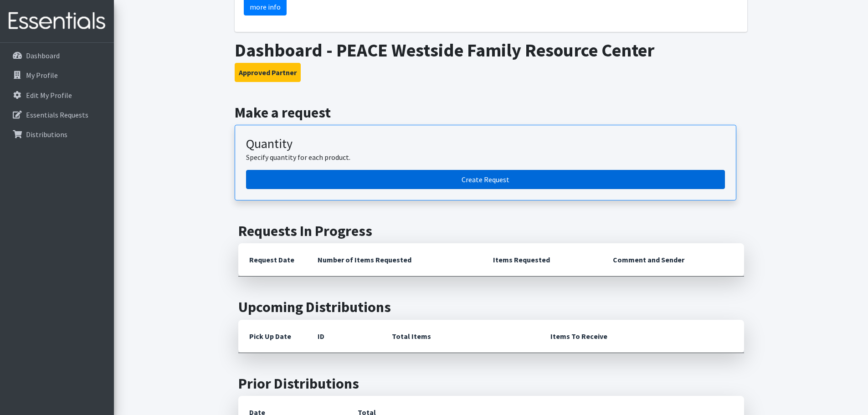  I want to click on p: Distributions, so click(46, 135).